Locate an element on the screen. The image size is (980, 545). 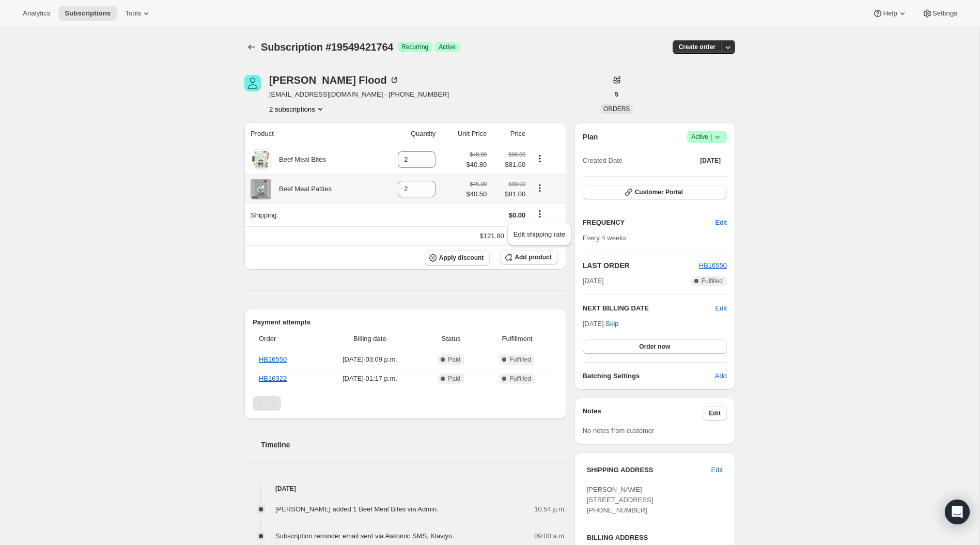
h3: BILLING ADDRESS is located at coordinates (655, 538).